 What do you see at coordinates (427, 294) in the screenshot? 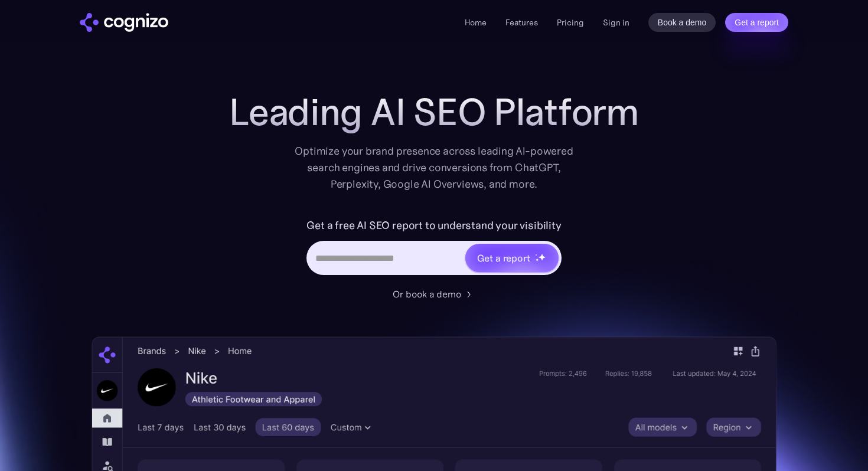
I see `div: Or book a demo` at bounding box center [427, 294].